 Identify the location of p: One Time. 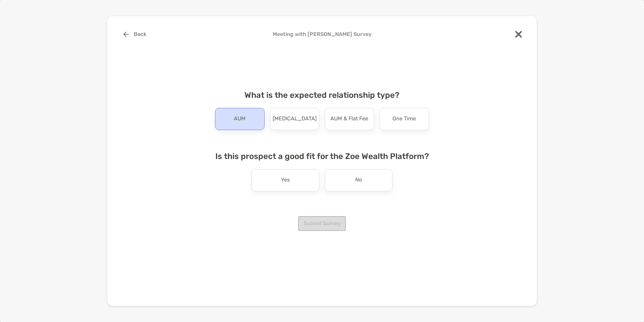
(404, 119).